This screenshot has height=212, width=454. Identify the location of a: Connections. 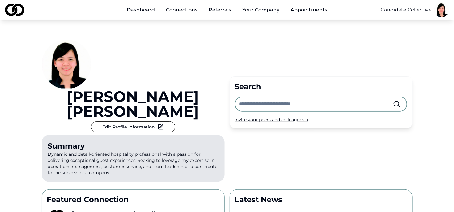
(182, 10).